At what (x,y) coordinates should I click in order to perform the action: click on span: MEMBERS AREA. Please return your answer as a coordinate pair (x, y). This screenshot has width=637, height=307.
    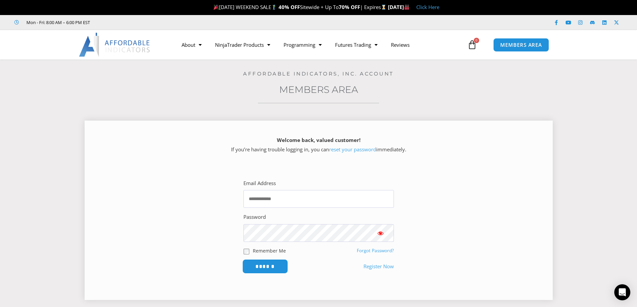
    Looking at the image, I should click on (521, 45).